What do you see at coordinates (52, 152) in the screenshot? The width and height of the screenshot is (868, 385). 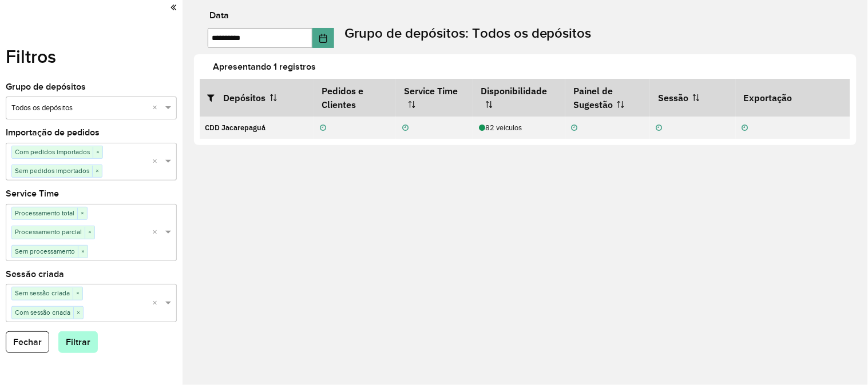 I see `span: Com pedidos importados` at bounding box center [52, 152].